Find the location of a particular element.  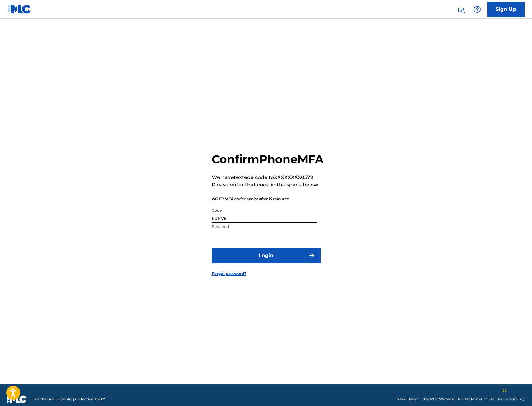

img: search is located at coordinates (461, 9).